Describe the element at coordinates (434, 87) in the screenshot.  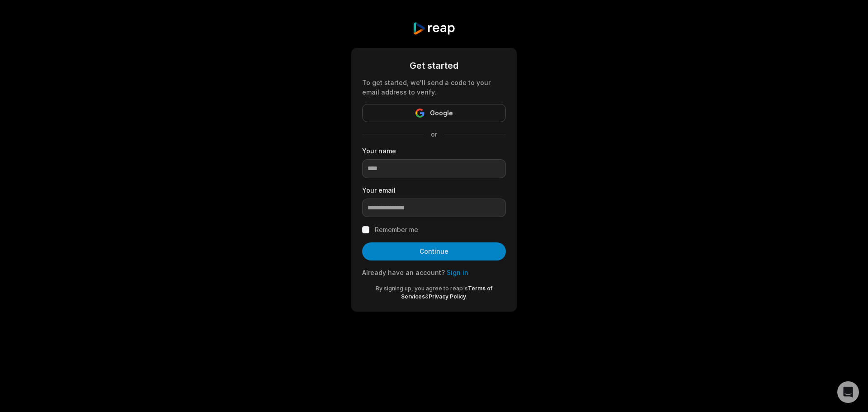
I see `div: To get started, we'll send a code to your email address to verify.` at that location.